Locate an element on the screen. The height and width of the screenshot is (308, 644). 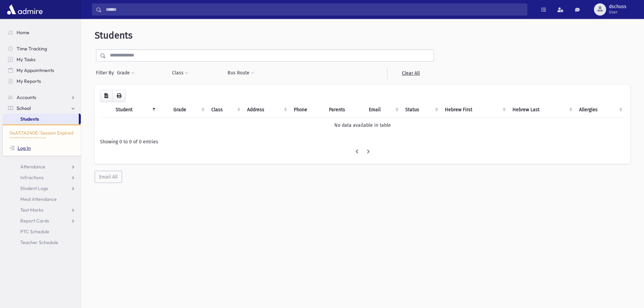
div: 0xA57A240E: Session Expired is located at coordinates (41, 140).